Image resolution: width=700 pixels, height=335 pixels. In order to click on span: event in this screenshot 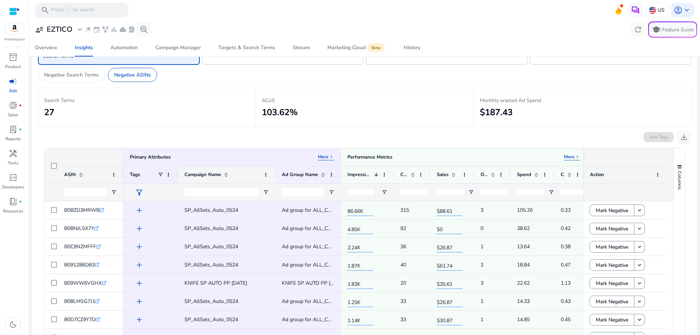, I will do `click(97, 30)`.